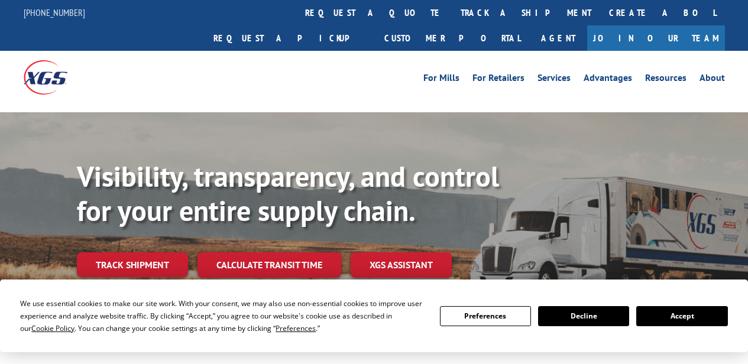 The height and width of the screenshot is (364, 748). Describe the element at coordinates (558, 38) in the screenshot. I see `a: Agent` at that location.